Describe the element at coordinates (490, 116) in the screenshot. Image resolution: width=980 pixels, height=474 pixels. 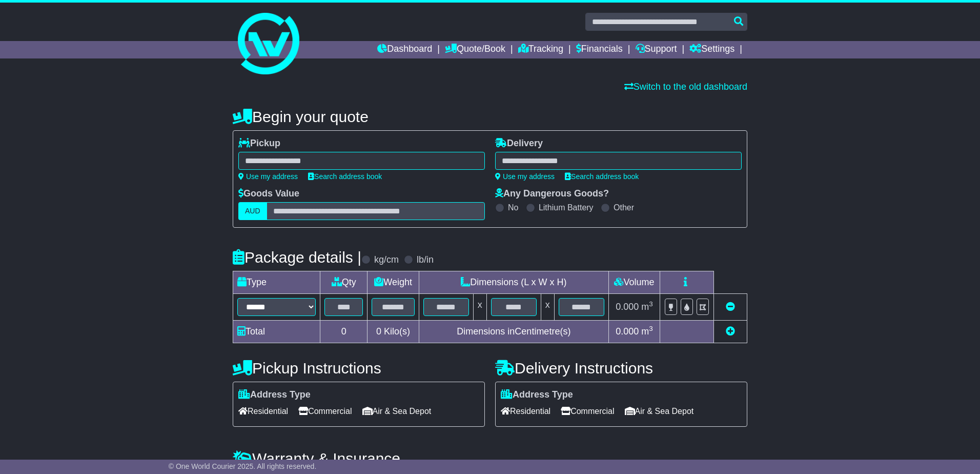
I see `h4: Begin your quote` at that location.